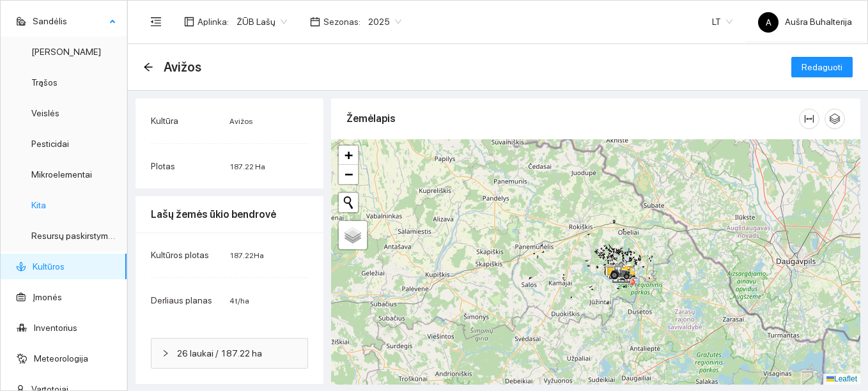  I want to click on a: Kultūros, so click(49, 266).